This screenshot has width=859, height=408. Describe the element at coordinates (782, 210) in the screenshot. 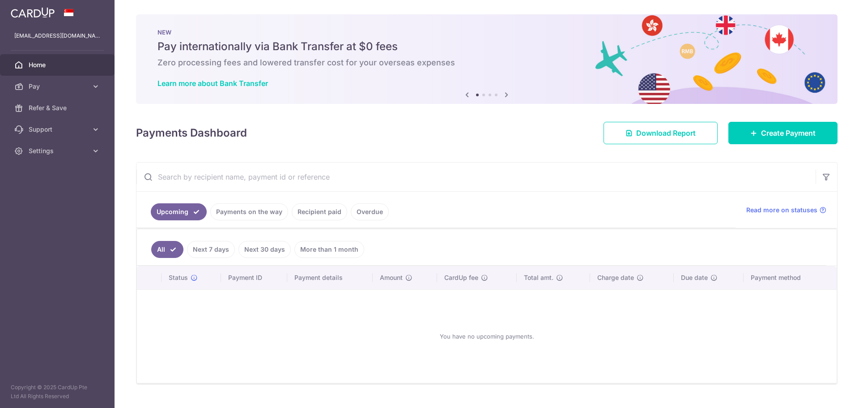

I see `span: Read more on statuses` at that location.